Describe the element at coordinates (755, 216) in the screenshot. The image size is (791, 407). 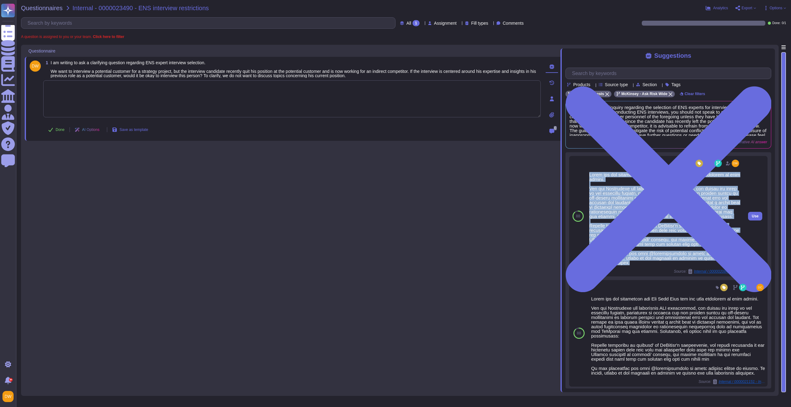
I see `button: Use` at that location.